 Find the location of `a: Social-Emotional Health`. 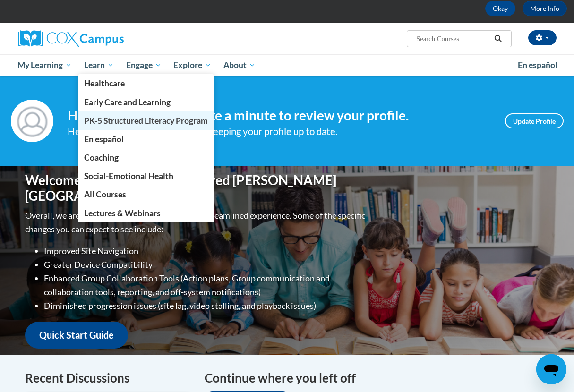

a: Social-Emotional Health is located at coordinates (146, 176).